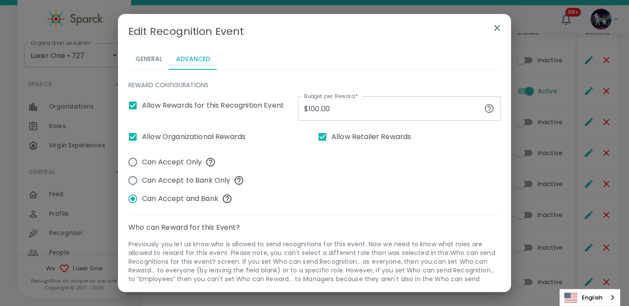 The image size is (629, 306). I want to click on span: Allow Retailer Rewards, so click(371, 137).